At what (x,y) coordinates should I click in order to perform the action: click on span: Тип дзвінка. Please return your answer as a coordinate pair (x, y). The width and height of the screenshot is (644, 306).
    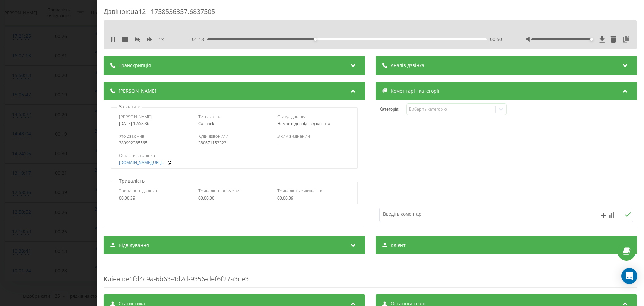
    Looking at the image, I should click on (210, 116).